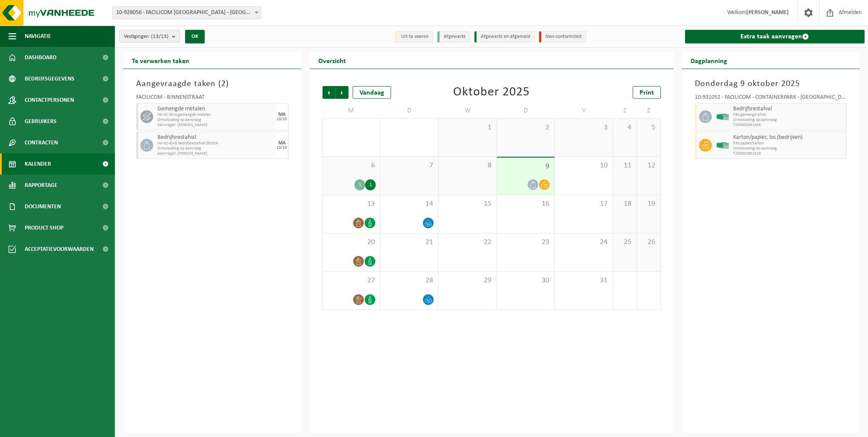  I want to click on div: Oktober 2025, so click(491, 92).